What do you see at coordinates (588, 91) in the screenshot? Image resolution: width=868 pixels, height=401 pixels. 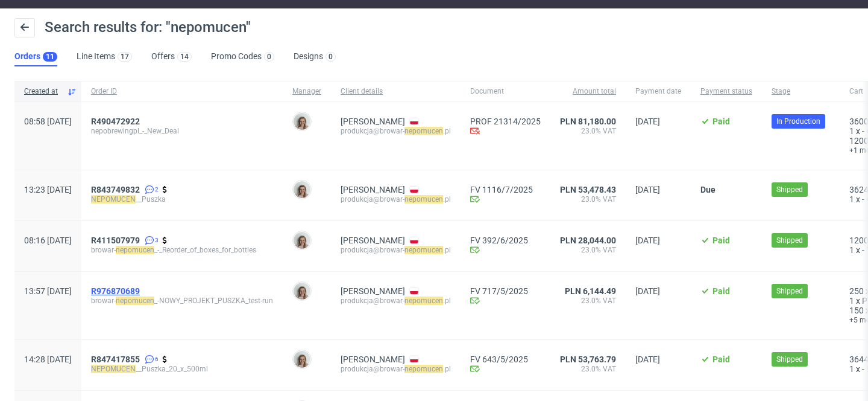 I see `span: Amount total` at bounding box center [588, 91].